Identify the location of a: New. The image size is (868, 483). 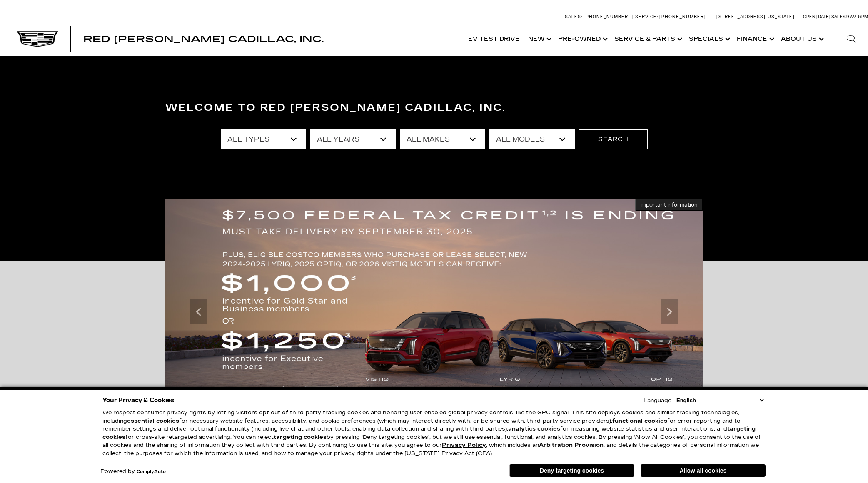
(539, 39).